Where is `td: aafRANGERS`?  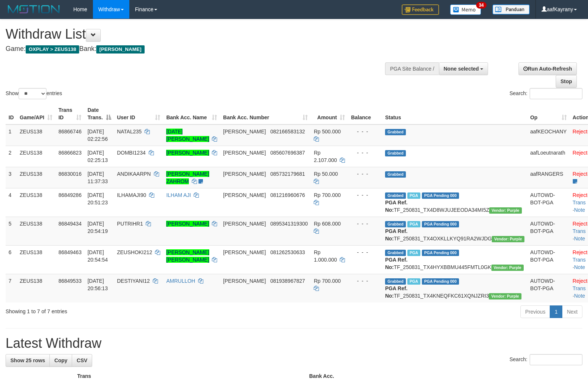
td: aafRANGERS is located at coordinates (549, 177).